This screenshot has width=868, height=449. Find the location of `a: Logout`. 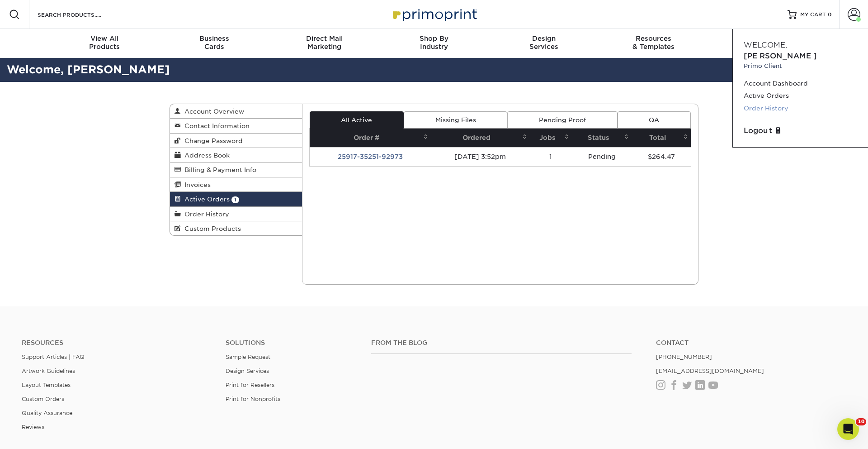

a: Logout is located at coordinates (800, 131).